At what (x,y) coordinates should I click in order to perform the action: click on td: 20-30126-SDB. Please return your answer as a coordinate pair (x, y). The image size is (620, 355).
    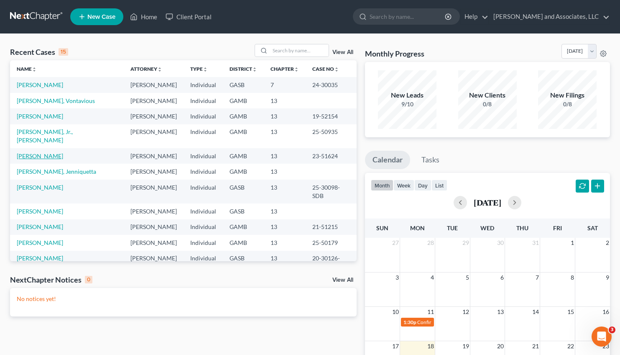
    Looking at the image, I should click on (331, 262).